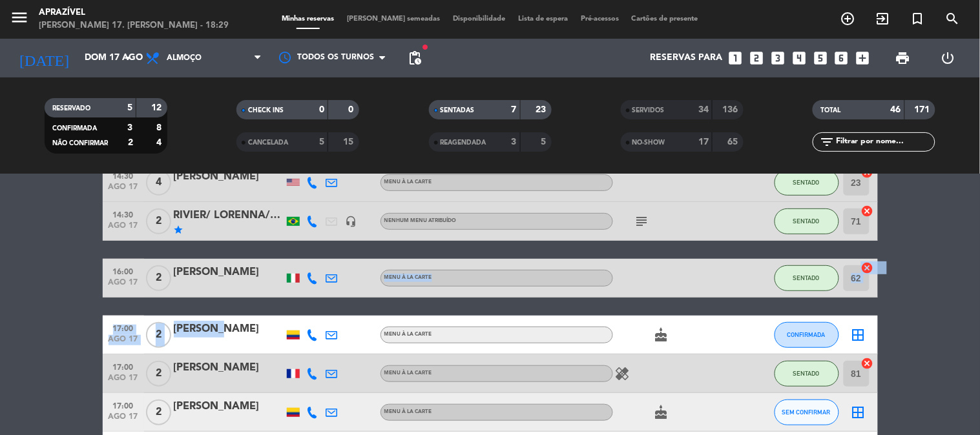 This screenshot has height=435, width=980. What do you see at coordinates (918, 18) in the screenshot?
I see `i: turned_in_not` at bounding box center [918, 18].